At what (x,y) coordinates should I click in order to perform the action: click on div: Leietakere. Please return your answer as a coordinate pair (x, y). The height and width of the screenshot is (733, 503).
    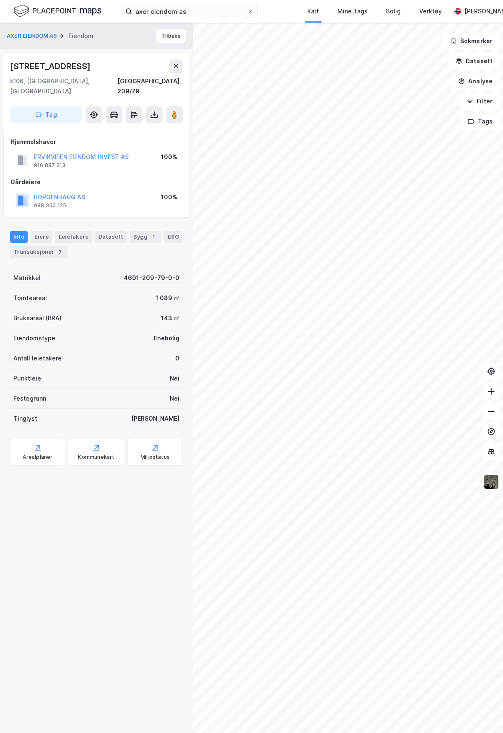
    Looking at the image, I should click on (73, 237).